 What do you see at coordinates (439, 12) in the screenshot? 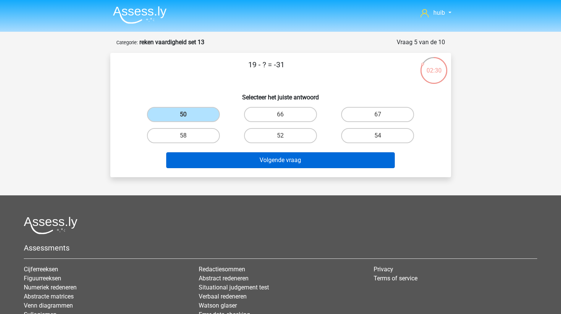
I see `span: huib` at bounding box center [439, 12].